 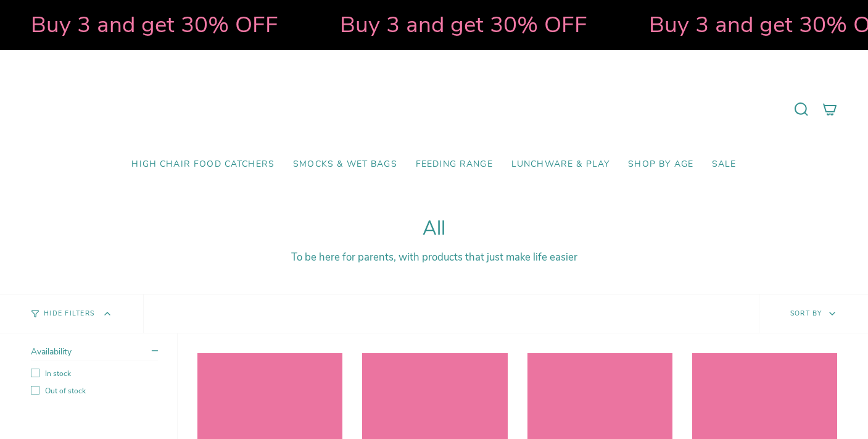 What do you see at coordinates (203, 164) in the screenshot?
I see `div: High Chair Food Catchers` at bounding box center [203, 164].